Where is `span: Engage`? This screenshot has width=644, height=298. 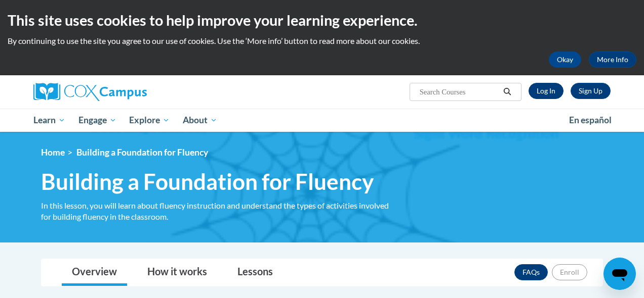 span: Engage is located at coordinates (97, 120).